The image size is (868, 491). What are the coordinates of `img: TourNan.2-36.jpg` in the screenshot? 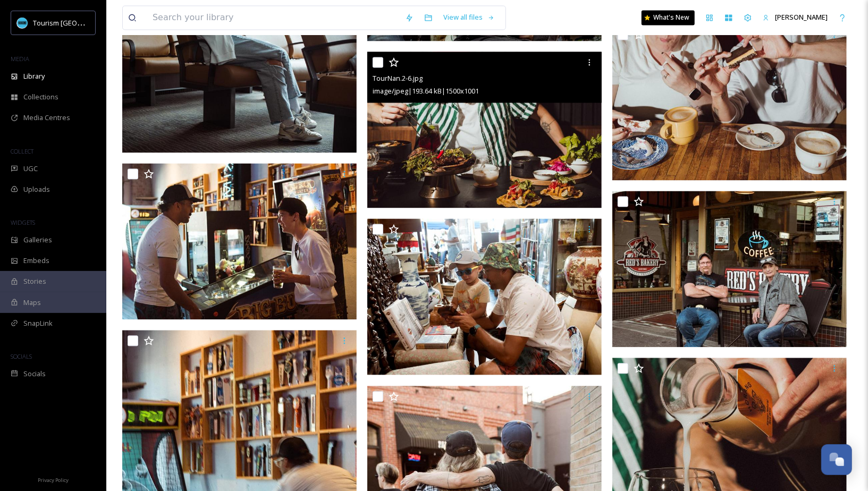 It's located at (729, 269).